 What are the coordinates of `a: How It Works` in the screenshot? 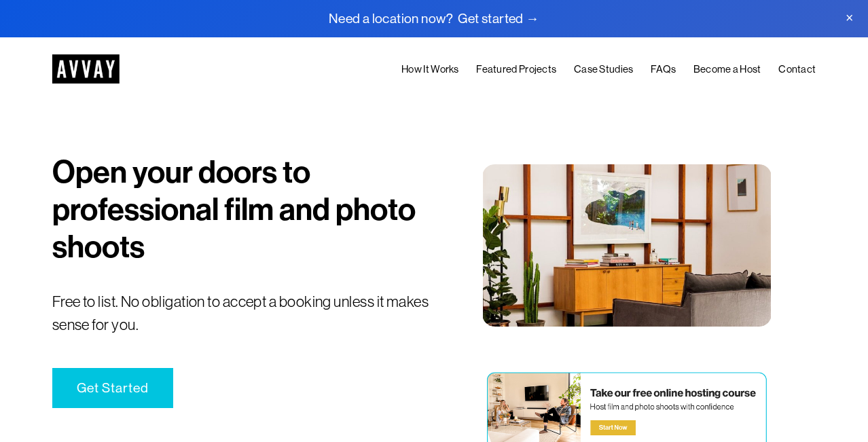 It's located at (430, 69).